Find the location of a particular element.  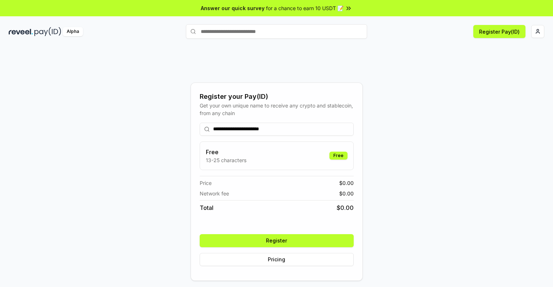

div: Register your Pay(ID) is located at coordinates (277, 97).